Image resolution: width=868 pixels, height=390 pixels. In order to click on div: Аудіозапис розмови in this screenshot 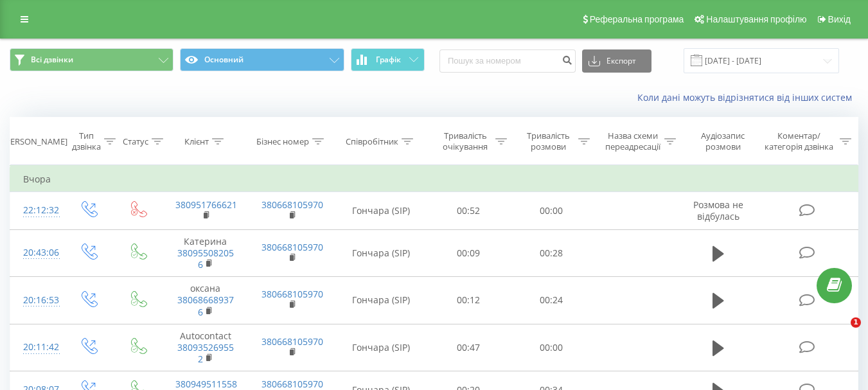, I will do `click(723, 141)`.